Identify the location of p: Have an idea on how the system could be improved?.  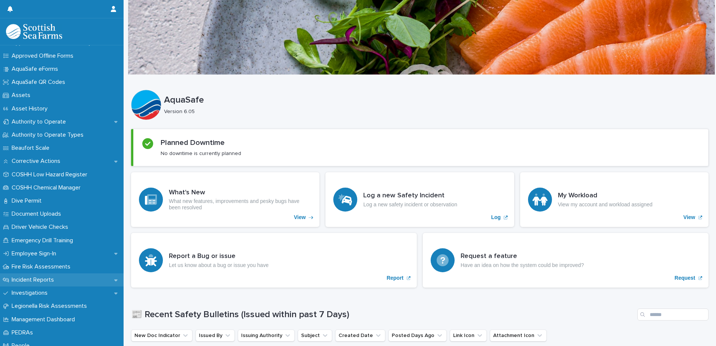
(522, 265).